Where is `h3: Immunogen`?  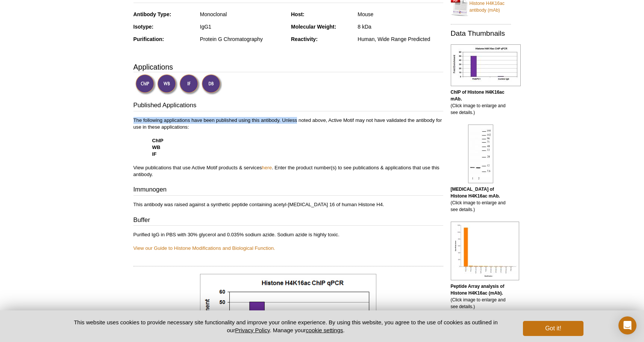 h3: Immunogen is located at coordinates (288, 190).